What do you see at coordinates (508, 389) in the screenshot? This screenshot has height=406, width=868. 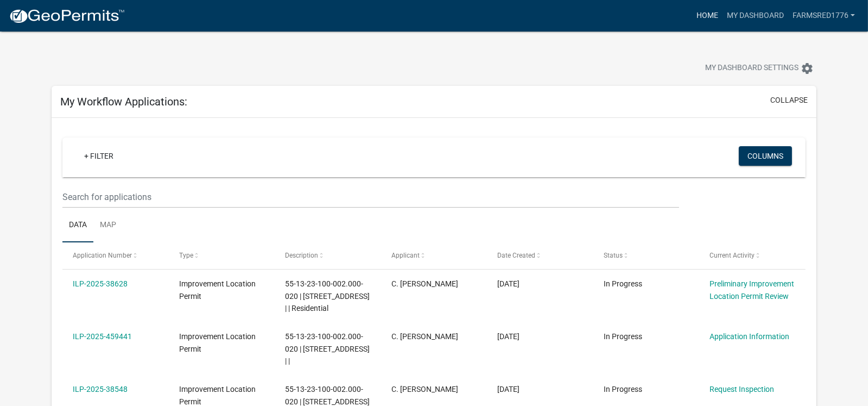 I see `span: 08/03/2025` at bounding box center [508, 389].